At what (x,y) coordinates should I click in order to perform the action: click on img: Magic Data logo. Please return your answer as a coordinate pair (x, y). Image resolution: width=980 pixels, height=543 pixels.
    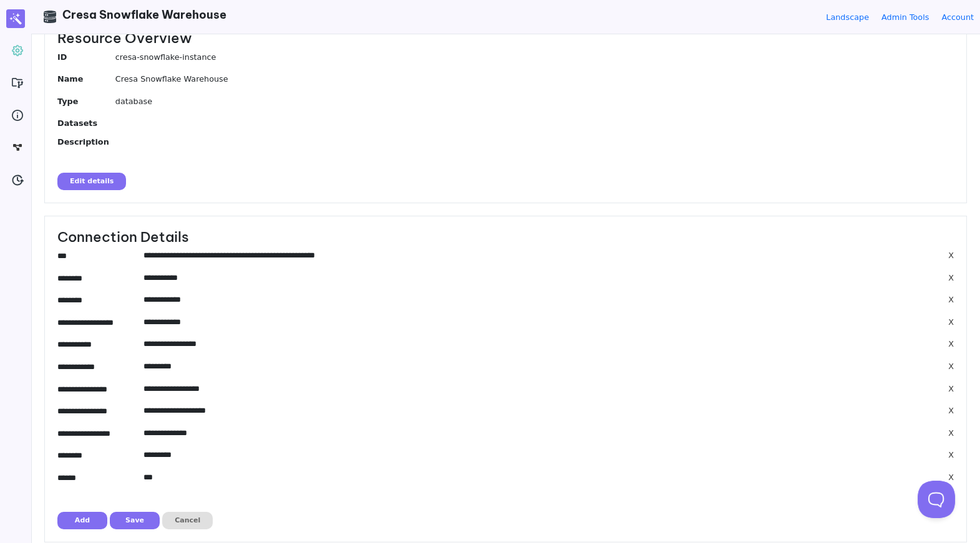
    Looking at the image, I should click on (16, 18).